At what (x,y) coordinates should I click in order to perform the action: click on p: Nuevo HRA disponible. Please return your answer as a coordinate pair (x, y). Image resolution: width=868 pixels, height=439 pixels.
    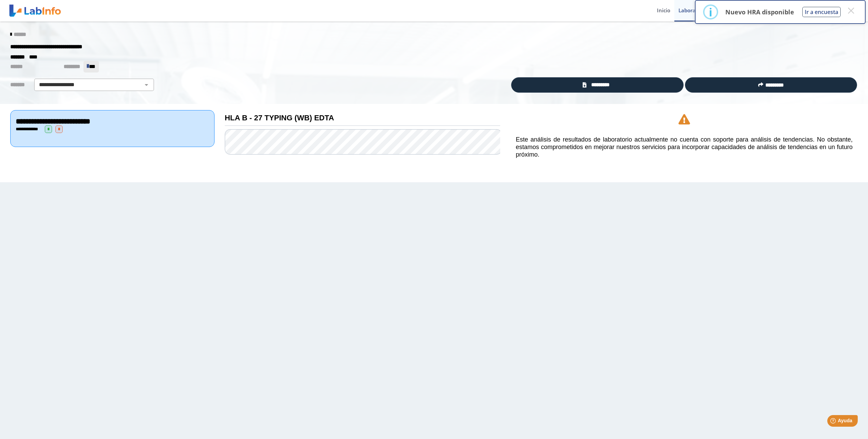
    Looking at the image, I should click on (760, 12).